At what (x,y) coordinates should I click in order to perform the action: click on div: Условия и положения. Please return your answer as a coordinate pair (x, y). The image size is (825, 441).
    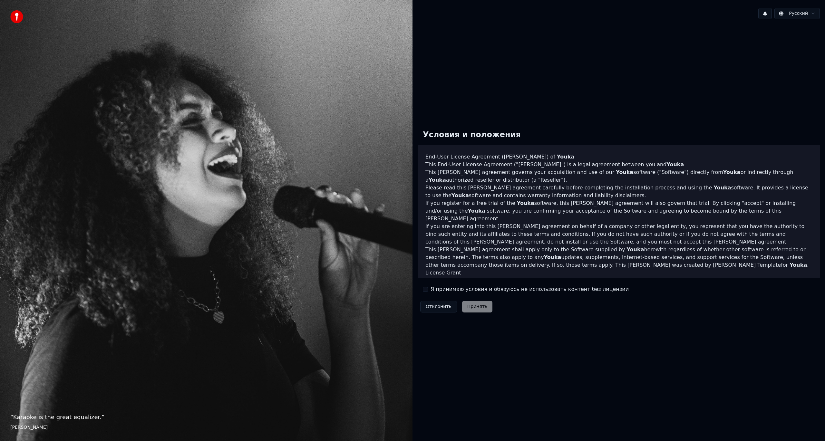
    Looking at the image, I should click on (472, 135).